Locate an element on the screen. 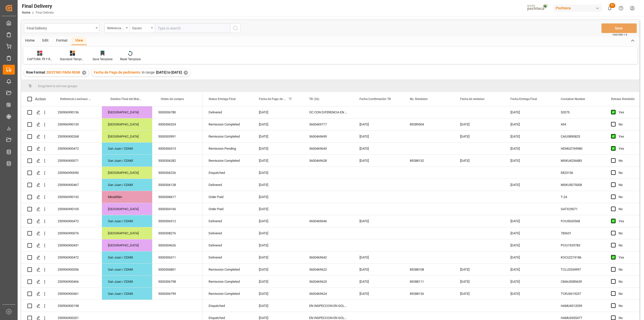 The width and height of the screenshot is (644, 320). div: 250906990090 is located at coordinates (77, 173).